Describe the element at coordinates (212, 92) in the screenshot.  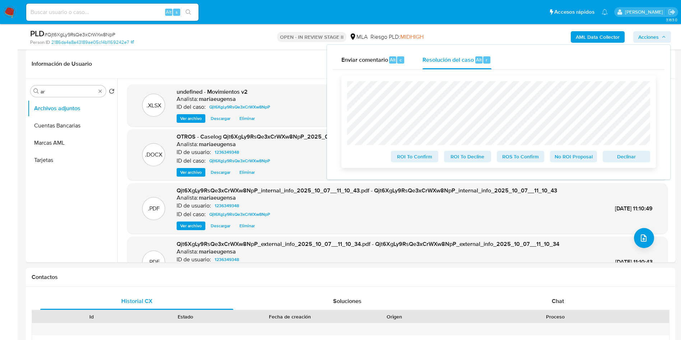
I see `span: undefined - Movimientos v2` at that location.